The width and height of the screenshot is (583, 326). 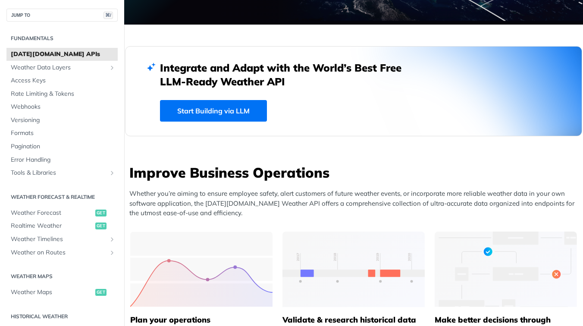 What do you see at coordinates (213, 111) in the screenshot?
I see `a: Start Building via LLM` at bounding box center [213, 111].